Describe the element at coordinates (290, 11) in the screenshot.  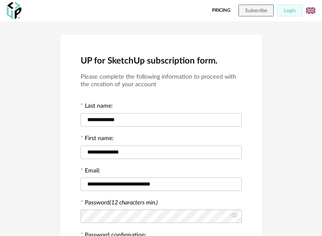
I see `button: Login` at that location.